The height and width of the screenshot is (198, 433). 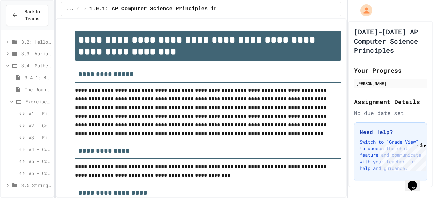 What do you see at coordinates (364, 10) in the screenshot?
I see `div: My Account` at bounding box center [364, 10].